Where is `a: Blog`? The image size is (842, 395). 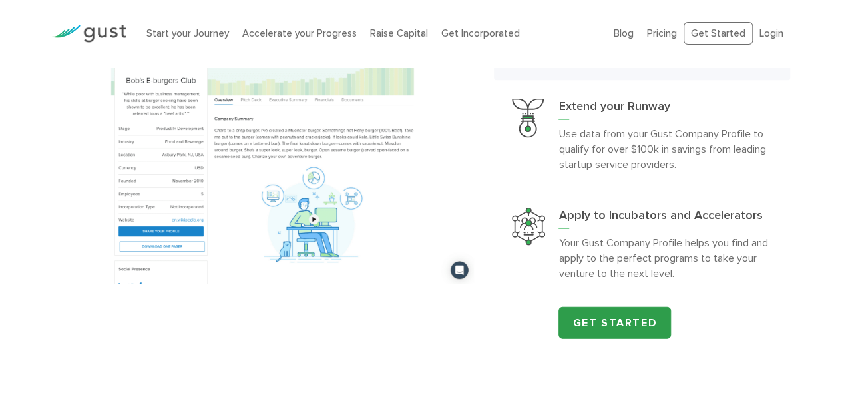
a: Blog is located at coordinates (624, 33).